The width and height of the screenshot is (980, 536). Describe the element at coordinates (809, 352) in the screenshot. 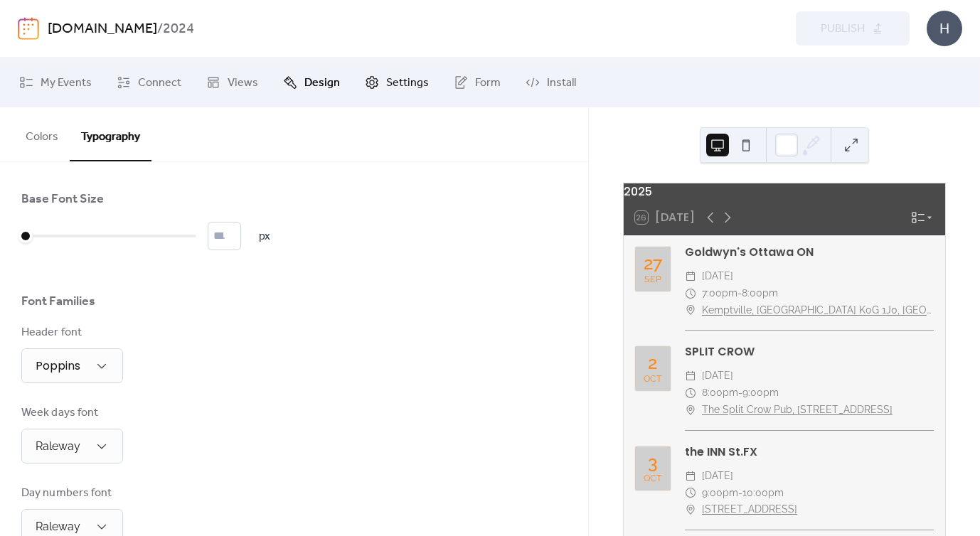

I see `div: SPLIT CROW` at that location.